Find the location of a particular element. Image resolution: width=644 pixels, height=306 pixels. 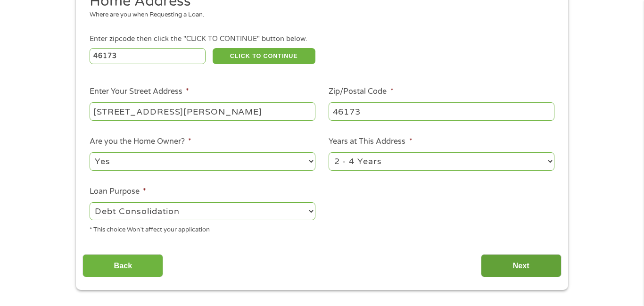

input: Enter Zipcode (e.g 01510) is located at coordinates (148, 56).